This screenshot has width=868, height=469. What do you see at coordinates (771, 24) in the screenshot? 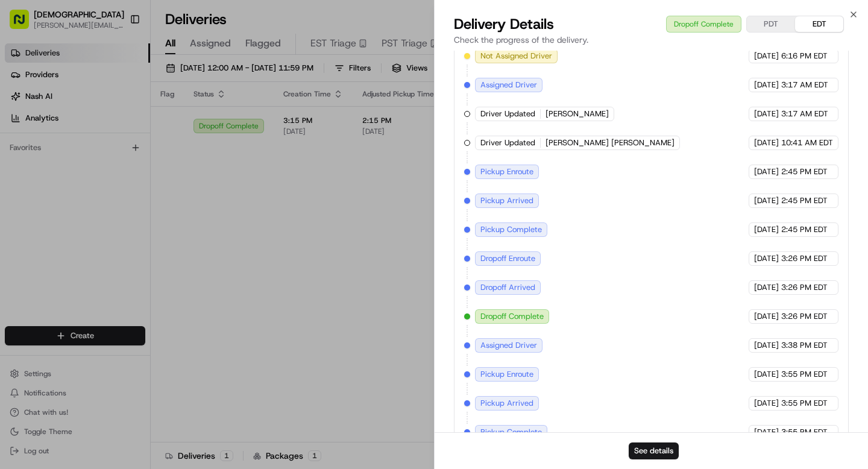
I see `button: PDT` at bounding box center [771, 24].